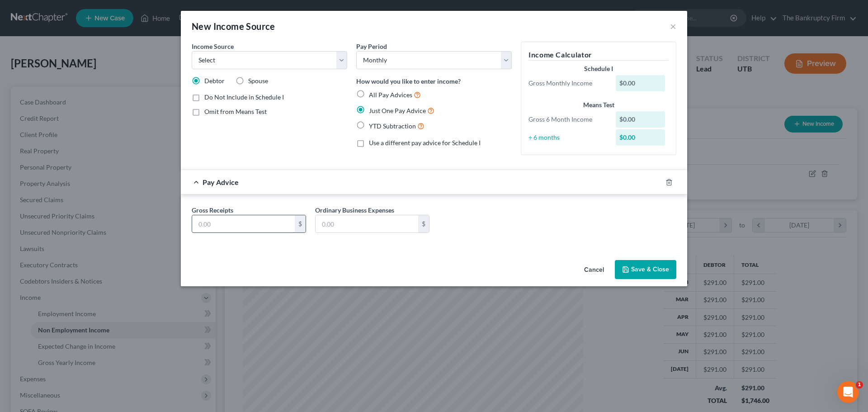 Image resolution: width=868 pixels, height=412 pixels. What do you see at coordinates (258, 81) in the screenshot?
I see `span: Spouse` at bounding box center [258, 81].